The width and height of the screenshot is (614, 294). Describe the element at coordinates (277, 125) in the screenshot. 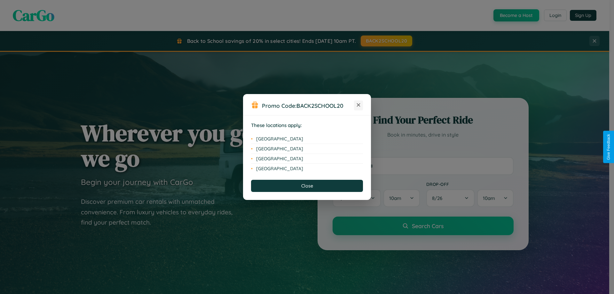

I see `strong: These locations apply:` at that location.